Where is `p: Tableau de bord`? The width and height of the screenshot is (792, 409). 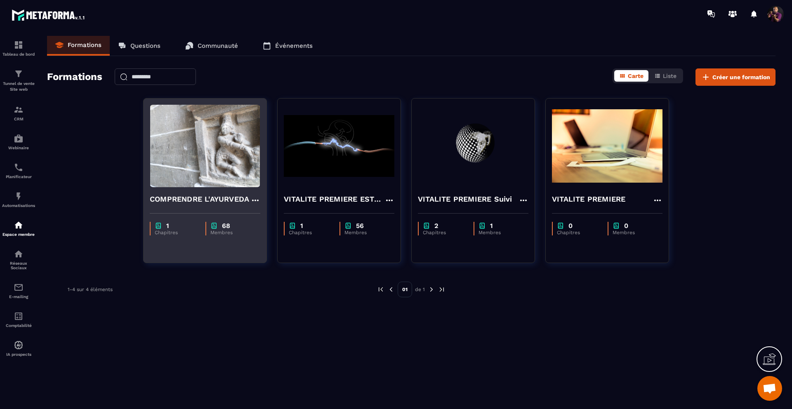
p: Tableau de bord is located at coordinates (19, 54).